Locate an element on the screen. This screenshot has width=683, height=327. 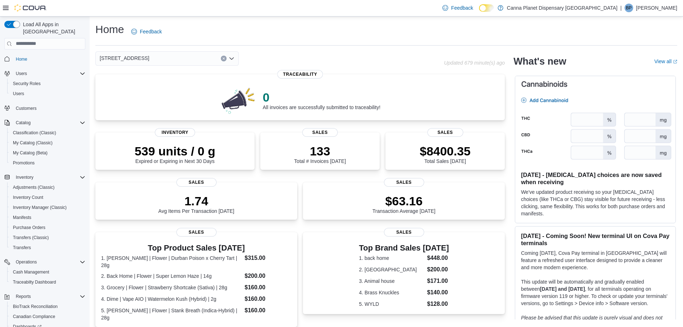
button: Operations is located at coordinates (45, 262).